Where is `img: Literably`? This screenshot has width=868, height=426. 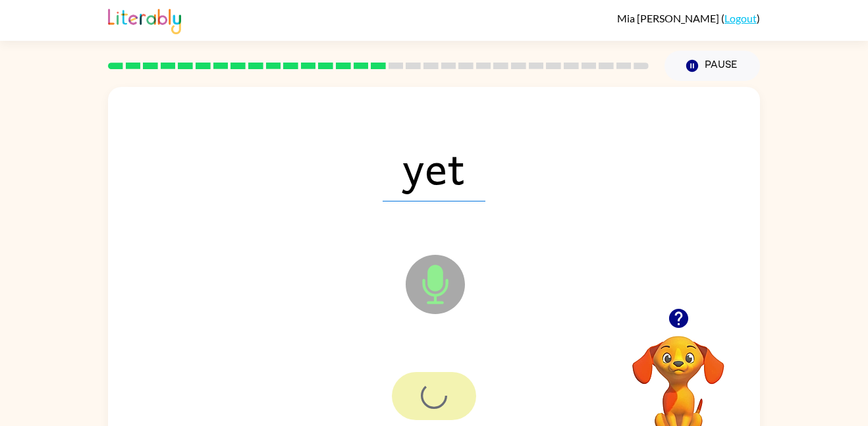
img: Literably is located at coordinates (144, 20).